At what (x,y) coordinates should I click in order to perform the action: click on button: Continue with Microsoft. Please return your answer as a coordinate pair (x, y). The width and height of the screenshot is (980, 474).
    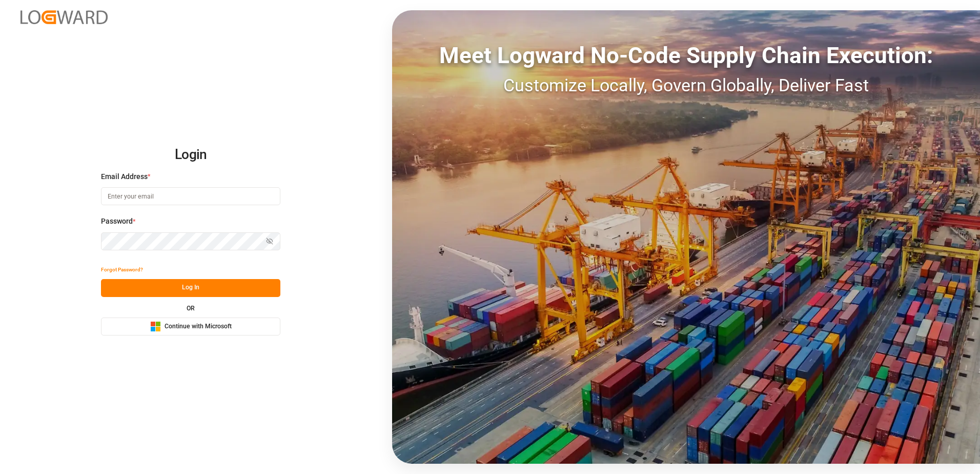
    Looking at the image, I should click on (190, 326).